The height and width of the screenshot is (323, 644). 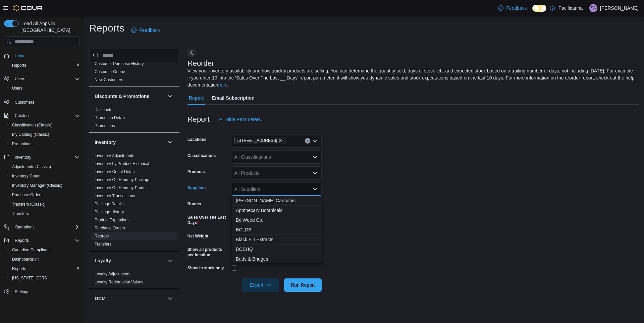 I want to click on span: Settings, so click(x=22, y=291).